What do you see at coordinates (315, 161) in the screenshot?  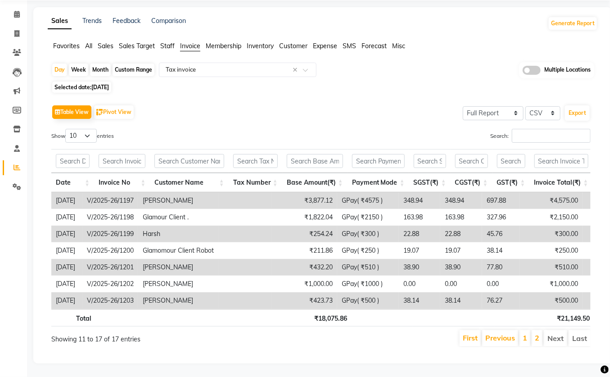 I see `input: Search Base Amount(₹)` at bounding box center [315, 161].